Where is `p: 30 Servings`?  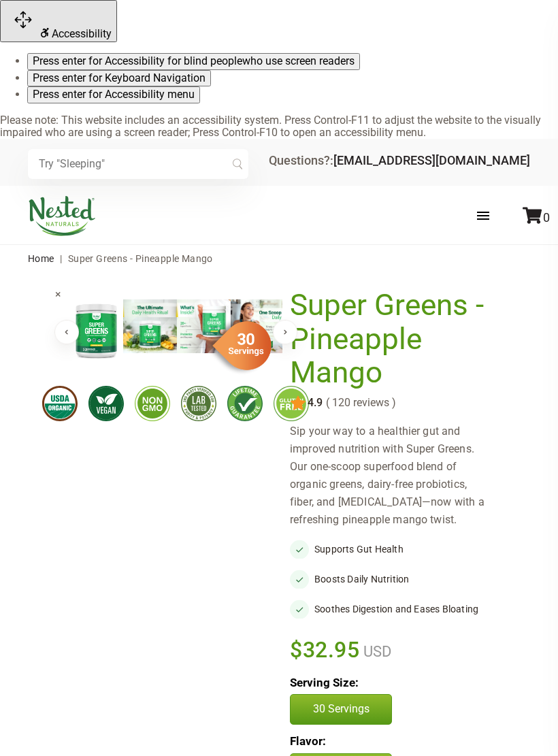 p: 30 Servings is located at coordinates (341, 709).